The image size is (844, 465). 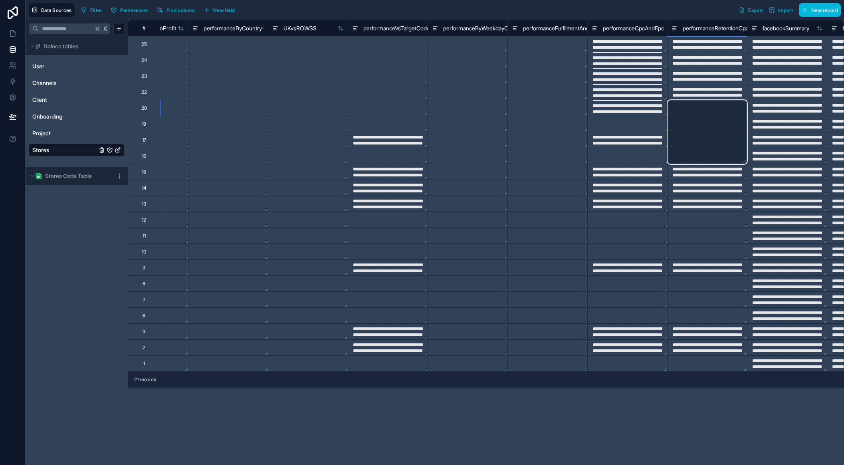 What do you see at coordinates (131, 10) in the screenshot?
I see `a: Permissions` at bounding box center [131, 10].